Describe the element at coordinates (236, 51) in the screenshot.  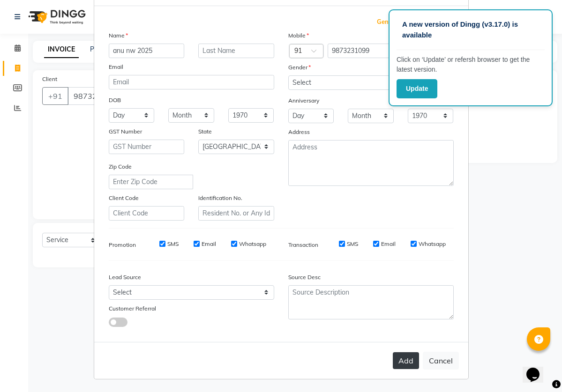
I see `input: Last Name` at that location.